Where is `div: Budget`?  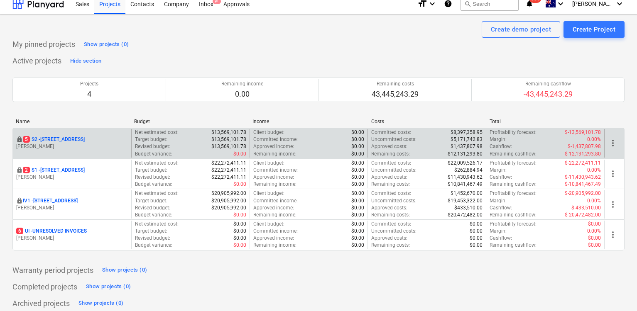 div: Budget is located at coordinates (190, 122).